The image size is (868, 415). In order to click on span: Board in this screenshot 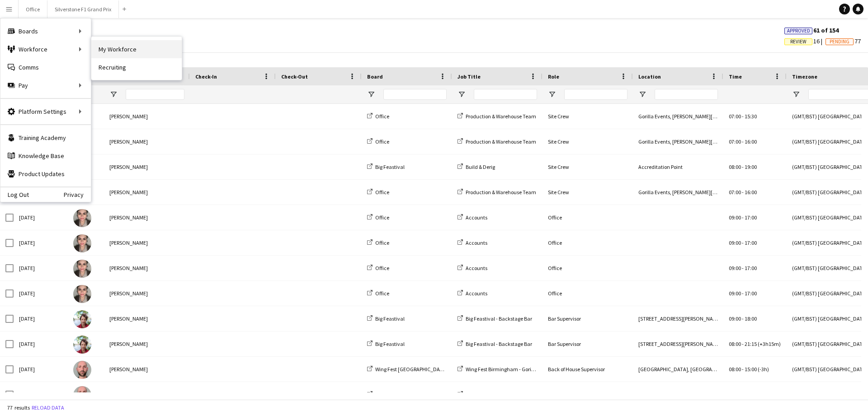, I will do `click(374, 76)`.